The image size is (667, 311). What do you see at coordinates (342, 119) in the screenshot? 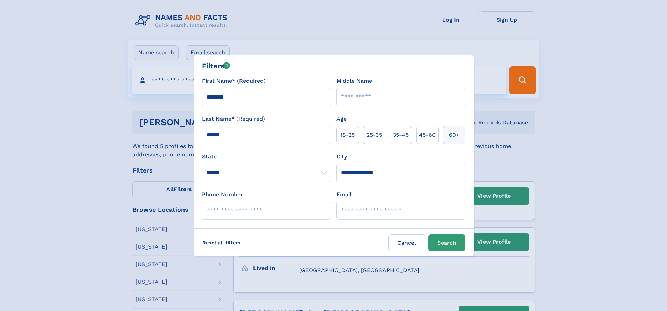
I see `label: Age` at bounding box center [342, 119].